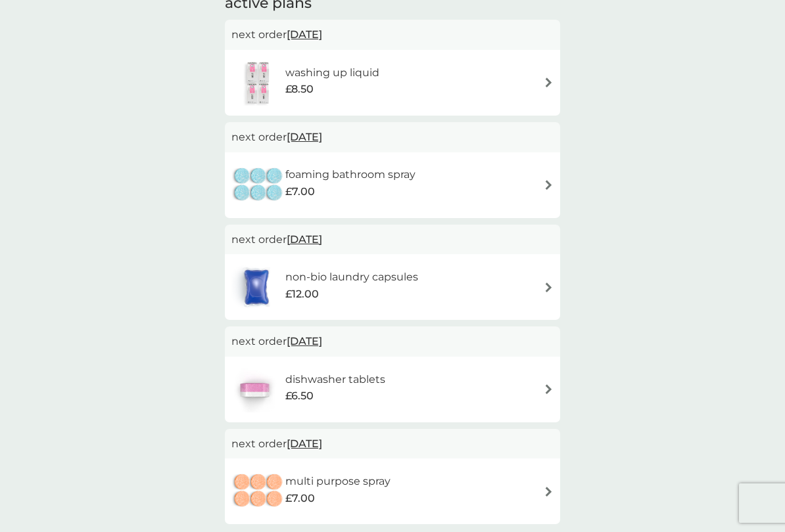  I want to click on h6: washing up liquid, so click(332, 73).